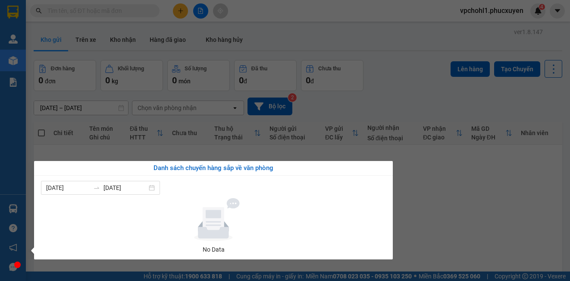 This screenshot has height=281, width=570. What do you see at coordinates (214, 249) in the screenshot?
I see `div: No Data` at bounding box center [214, 249].